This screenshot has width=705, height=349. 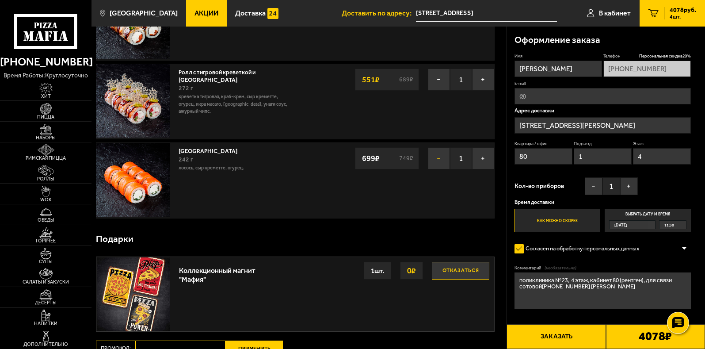 I want to click on span: Доставить по адресу:, so click(x=379, y=13).